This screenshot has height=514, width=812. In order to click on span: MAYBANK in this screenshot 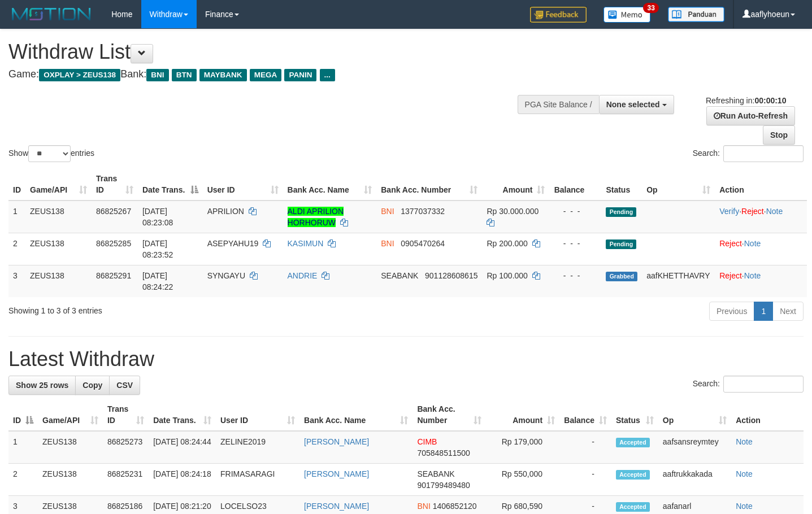, I will do `click(223, 75)`.